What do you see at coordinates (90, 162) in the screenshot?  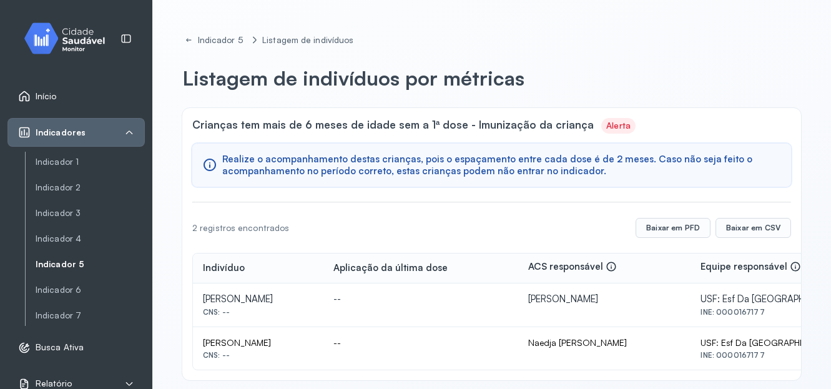 I see `a: Indicador 1` at bounding box center [90, 162].